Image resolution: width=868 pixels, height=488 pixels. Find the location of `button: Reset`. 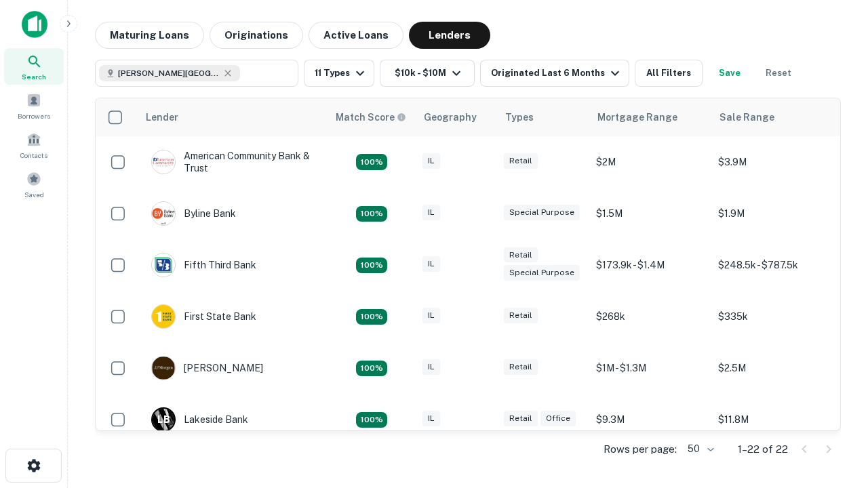

button: Reset is located at coordinates (779, 73).